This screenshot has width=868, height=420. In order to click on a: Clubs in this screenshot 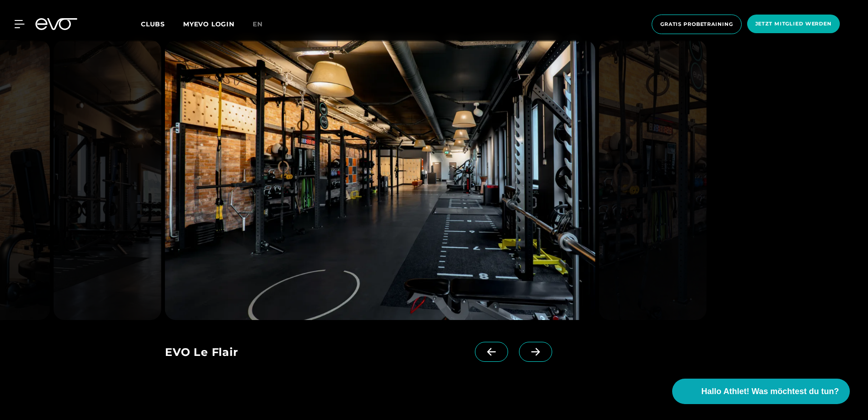, I will do `click(162, 24)`.